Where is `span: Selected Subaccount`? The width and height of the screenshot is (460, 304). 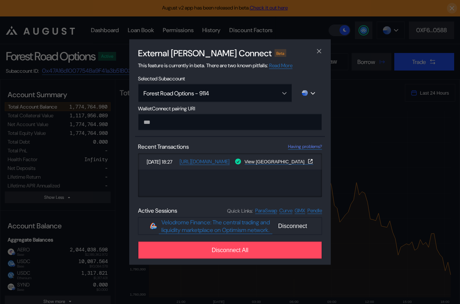
span: Selected Subaccount is located at coordinates (230, 78).